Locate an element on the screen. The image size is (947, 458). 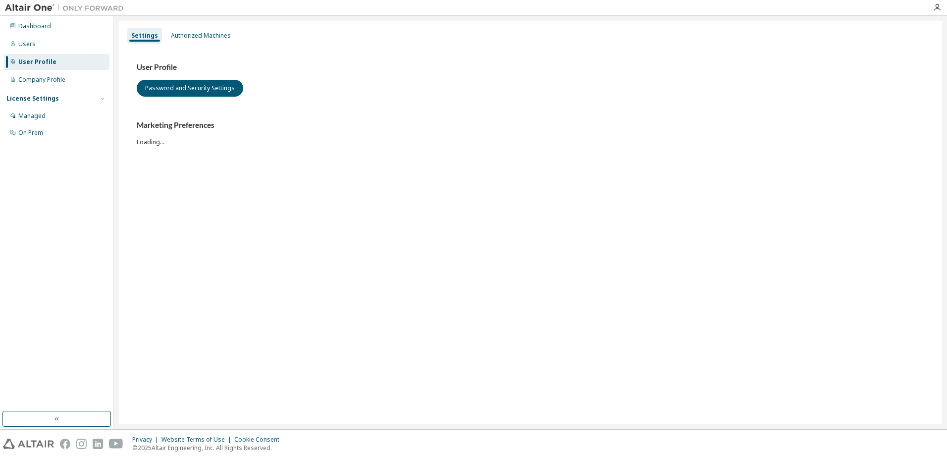
img: instagram.svg is located at coordinates (81, 443).